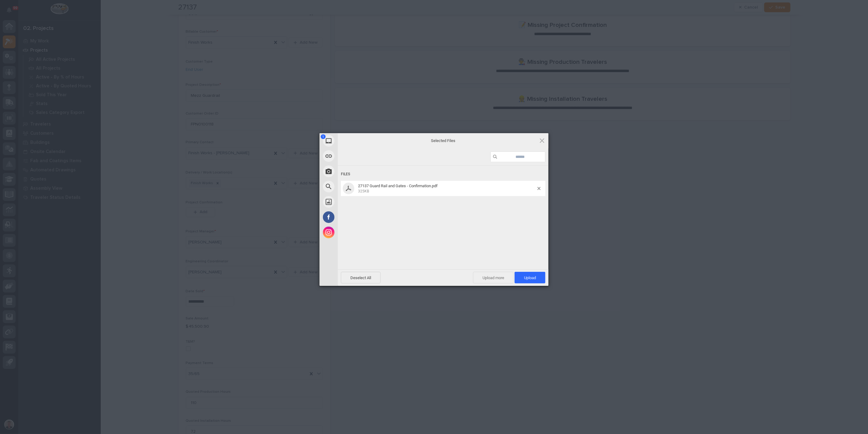 The width and height of the screenshot is (868, 434). I want to click on div: Facebook, so click(356, 217).